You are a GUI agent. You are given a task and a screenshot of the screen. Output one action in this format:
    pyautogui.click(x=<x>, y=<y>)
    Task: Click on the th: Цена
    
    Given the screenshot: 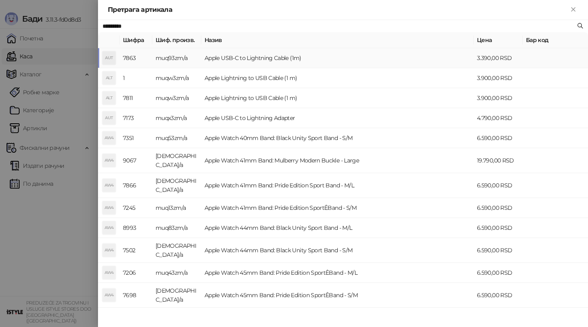 What is the action you would take?
    pyautogui.click(x=498, y=40)
    